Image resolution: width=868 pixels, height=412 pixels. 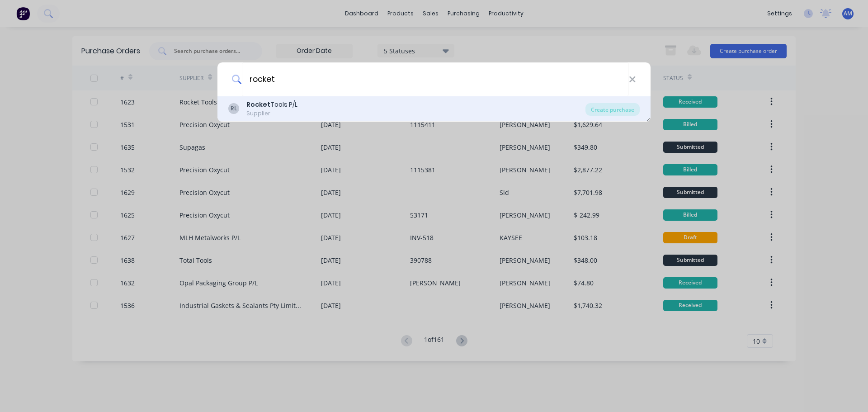 What do you see at coordinates (272, 113) in the screenshot?
I see `div: Supplier` at bounding box center [272, 113].